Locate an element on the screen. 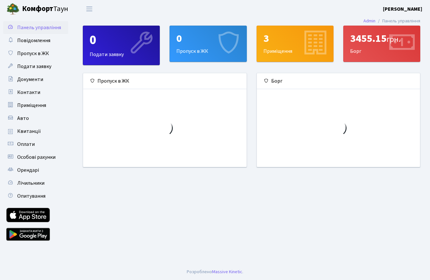  a: Орендарі is located at coordinates (36, 170).